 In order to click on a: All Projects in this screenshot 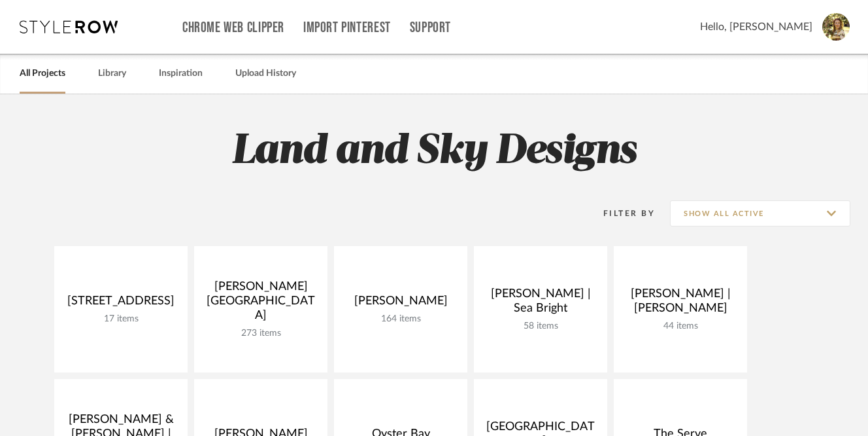, I will do `click(42, 74)`.